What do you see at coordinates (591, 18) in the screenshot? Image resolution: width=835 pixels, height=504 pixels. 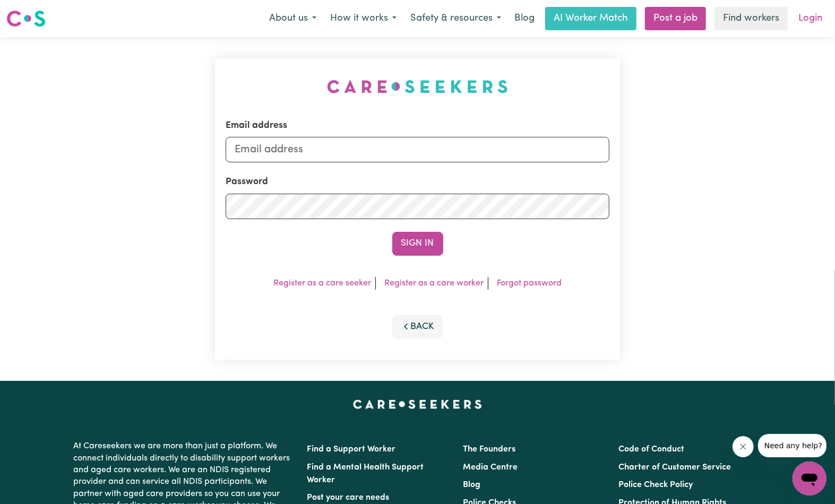 I see `a: AI Worker Match` at bounding box center [591, 18].